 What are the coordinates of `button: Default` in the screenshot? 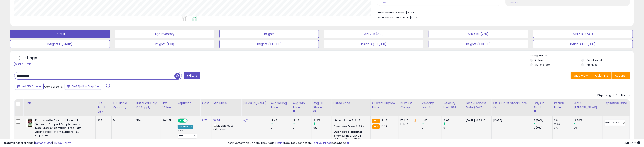 It's located at (60, 34).